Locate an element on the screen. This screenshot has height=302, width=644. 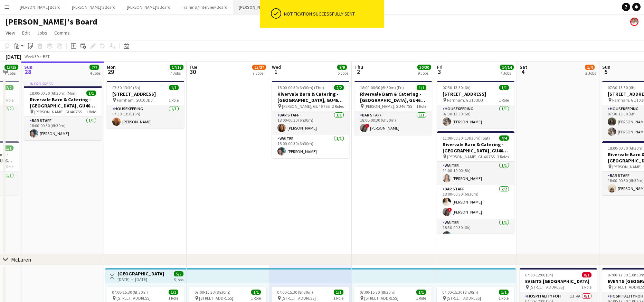
span: 25/27 is located at coordinates (259, 67).